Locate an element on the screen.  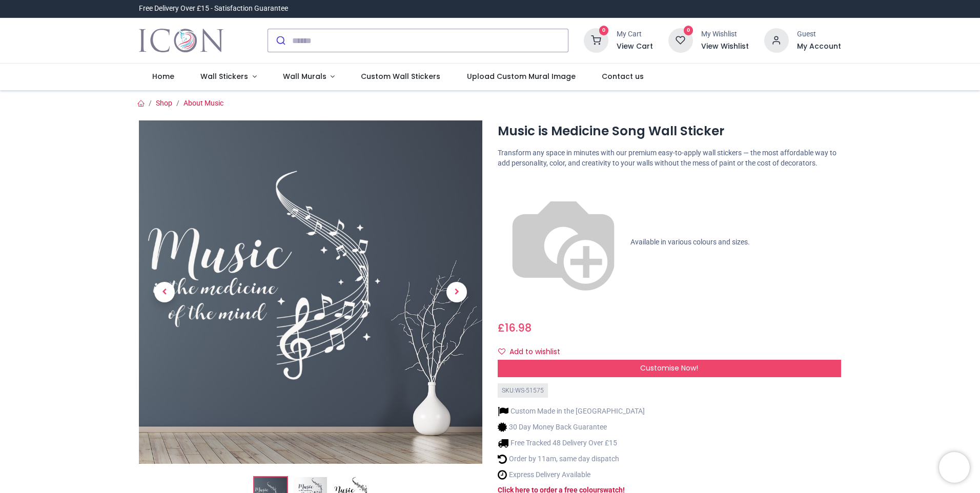
h6: View Cart is located at coordinates (635, 47).